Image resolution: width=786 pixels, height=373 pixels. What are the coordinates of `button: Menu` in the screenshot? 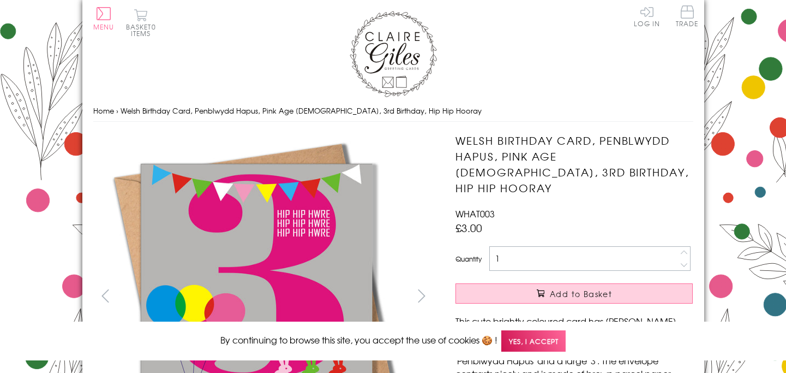 It's located at (104, 19).